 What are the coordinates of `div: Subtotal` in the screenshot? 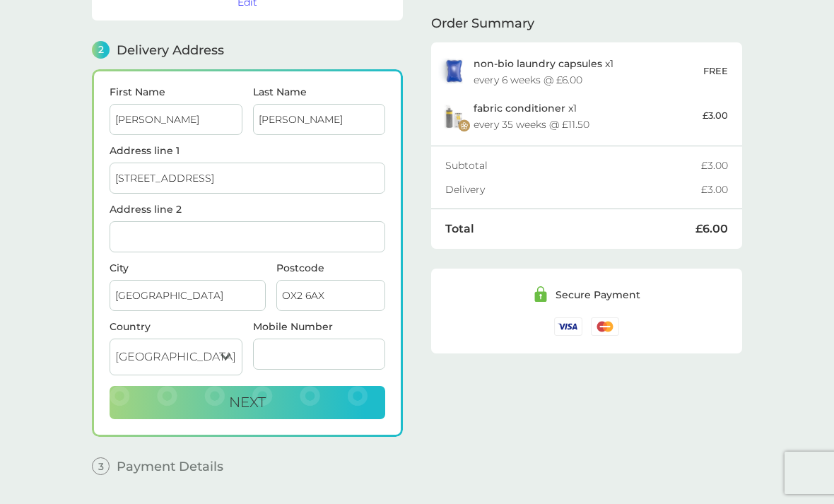 It's located at (574, 166).